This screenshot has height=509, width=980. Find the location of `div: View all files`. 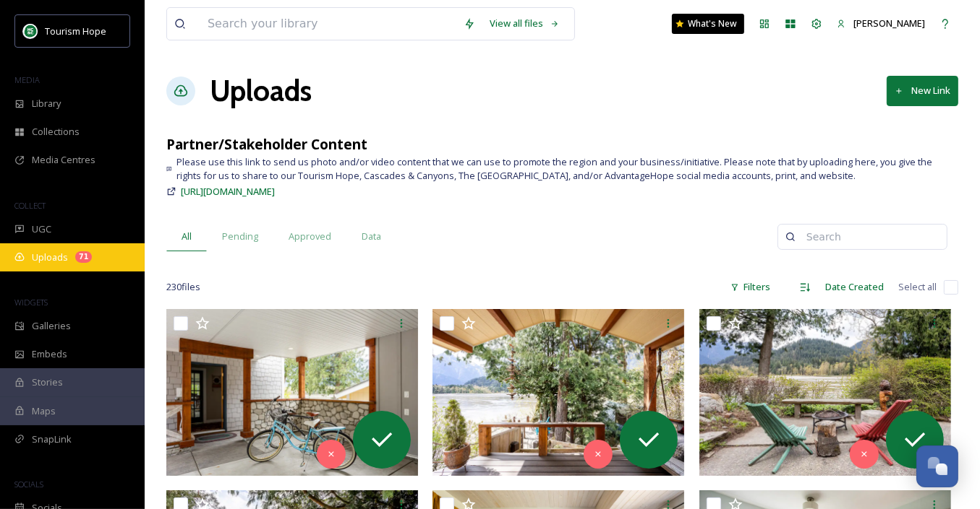

div: View all files is located at coordinates (524, 23).